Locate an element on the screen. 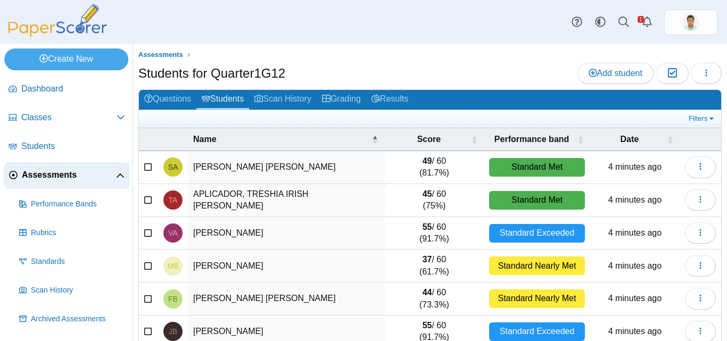 This screenshot has width=727, height=341. span: Score is located at coordinates (429, 139).